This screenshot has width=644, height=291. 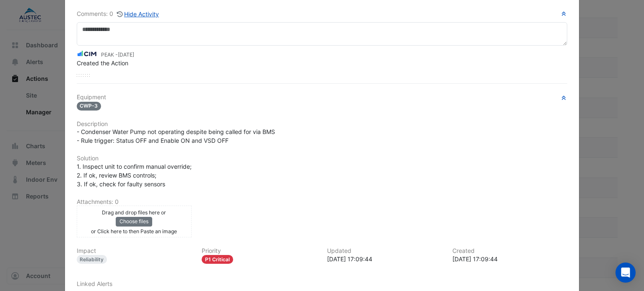 I want to click on small: or Click here to then Paste an image, so click(x=134, y=231).